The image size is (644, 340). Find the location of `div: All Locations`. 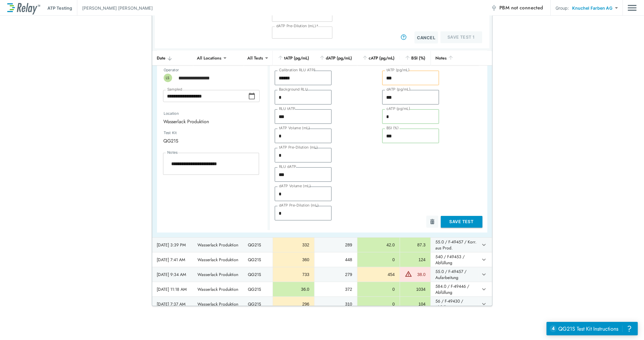

div: All Locations is located at coordinates (209, 58).